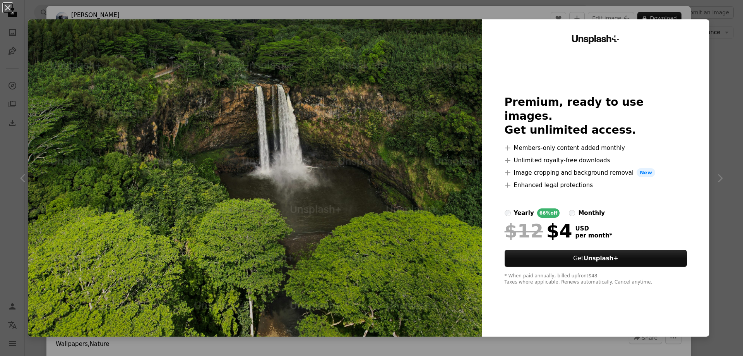 Image resolution: width=743 pixels, height=356 pixels. What do you see at coordinates (601, 258) in the screenshot?
I see `strong: Unsplash+` at bounding box center [601, 258].